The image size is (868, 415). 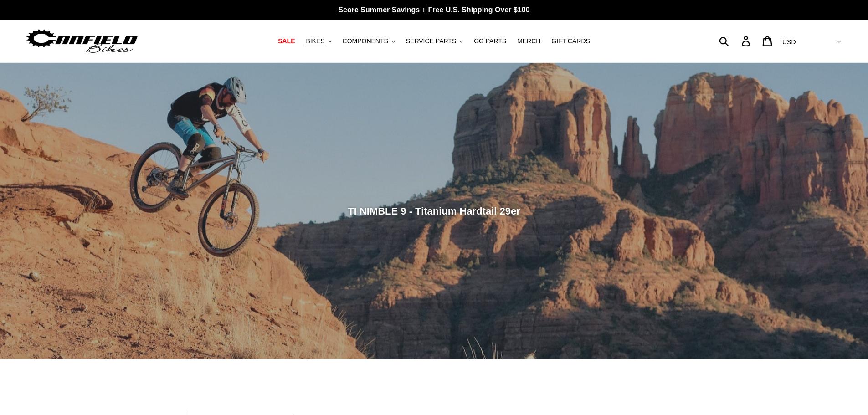 What do you see at coordinates (490, 41) in the screenshot?
I see `span: GG PARTS` at bounding box center [490, 41].